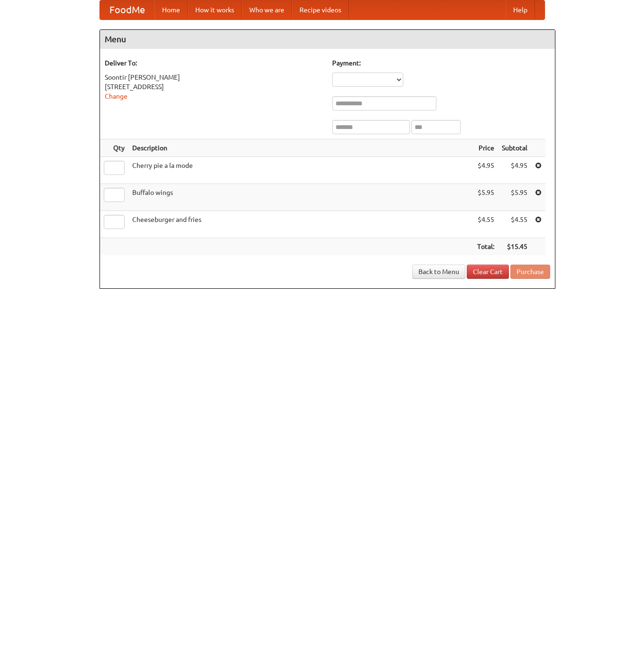  What do you see at coordinates (486, 148) in the screenshot?
I see `th: Price` at bounding box center [486, 148].